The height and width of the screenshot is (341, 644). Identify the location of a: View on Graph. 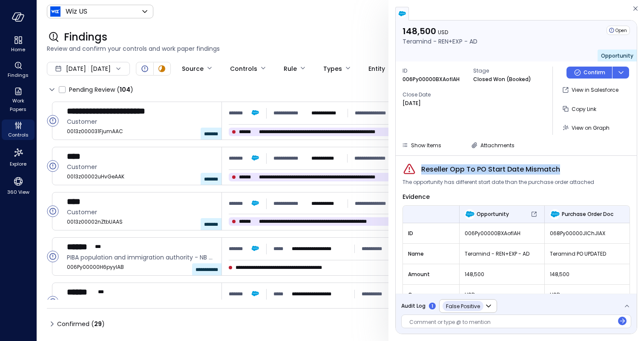
(586, 127).